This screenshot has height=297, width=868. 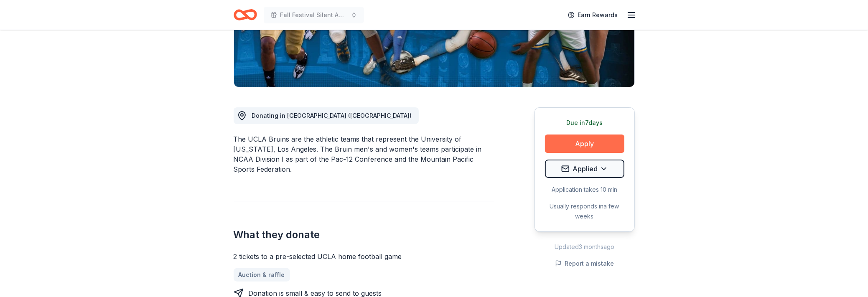 What do you see at coordinates (246, 14) in the screenshot?
I see `a: Home` at bounding box center [246, 14].